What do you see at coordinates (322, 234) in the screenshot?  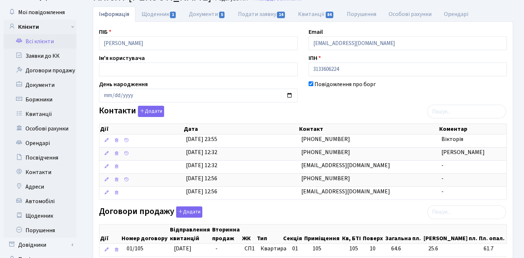 I see `th: Приміщення` at bounding box center [322, 234].